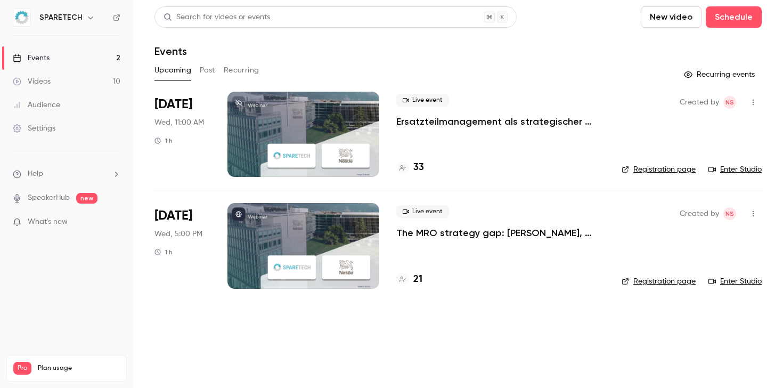 This screenshot has width=783, height=388. I want to click on li: help-dropdown-opener, so click(67, 174).